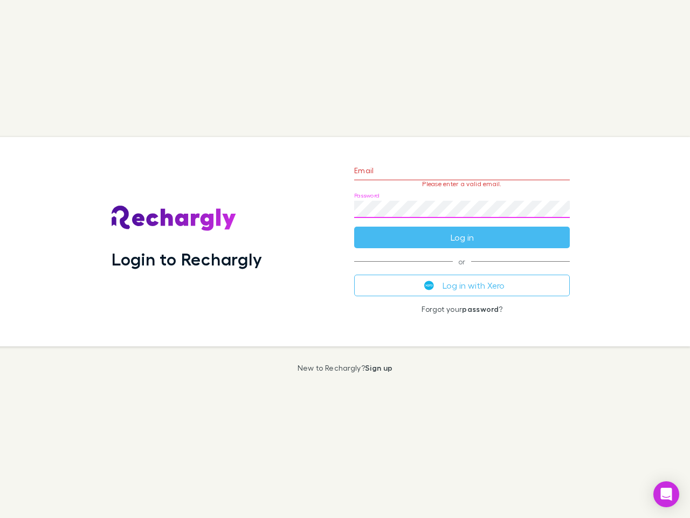 The image size is (690, 518). Describe the element at coordinates (174, 218) in the screenshot. I see `img: Rechargly's Logo` at that location.